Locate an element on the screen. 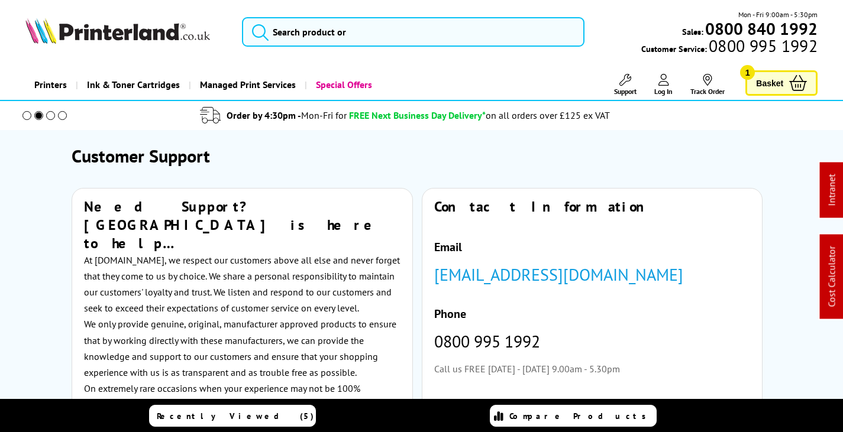 The image size is (843, 432). a: Recently Viewed (5) is located at coordinates (232, 416).